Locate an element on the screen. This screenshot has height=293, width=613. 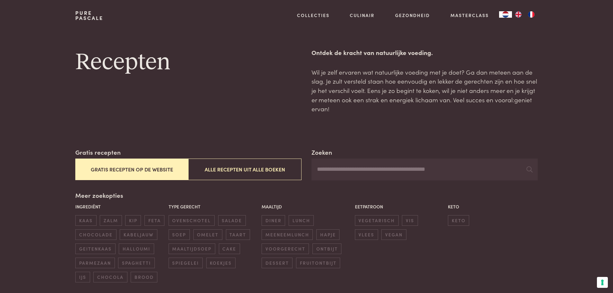
span: hapje is located at coordinates (328, 234).